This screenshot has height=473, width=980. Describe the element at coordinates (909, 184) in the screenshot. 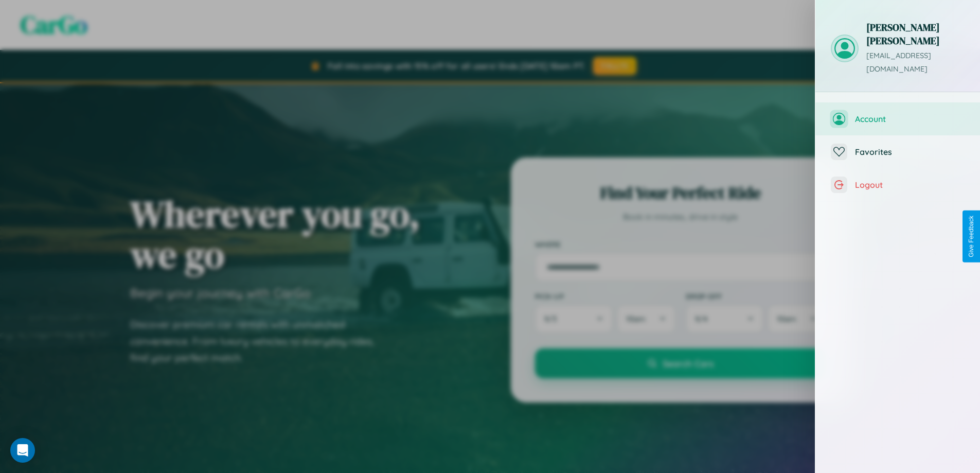

I see `span: Logout` at that location.